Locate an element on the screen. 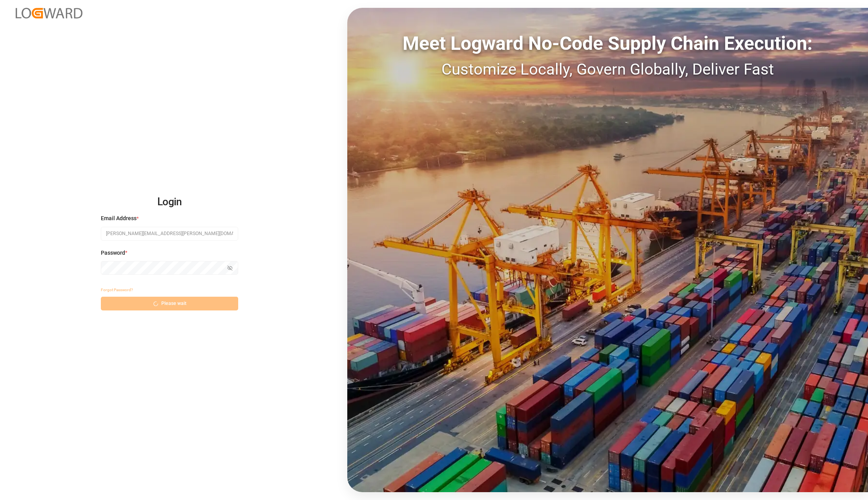 The height and width of the screenshot is (500, 868). input: Enter your email is located at coordinates (170, 233).